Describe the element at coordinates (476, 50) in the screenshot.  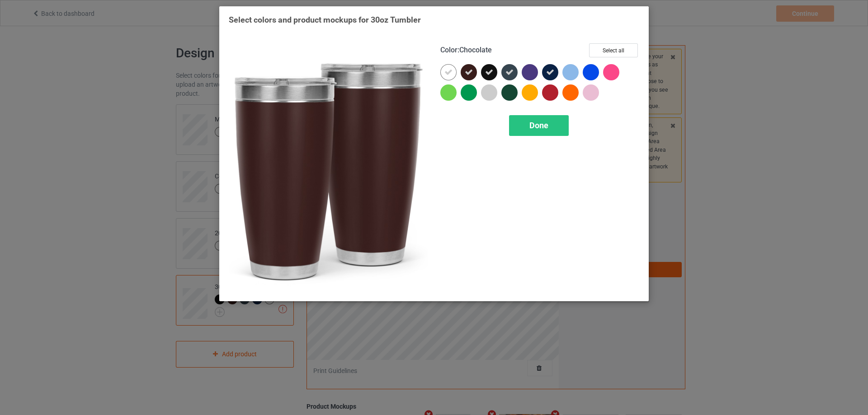
I see `span: Chocolate` at that location.